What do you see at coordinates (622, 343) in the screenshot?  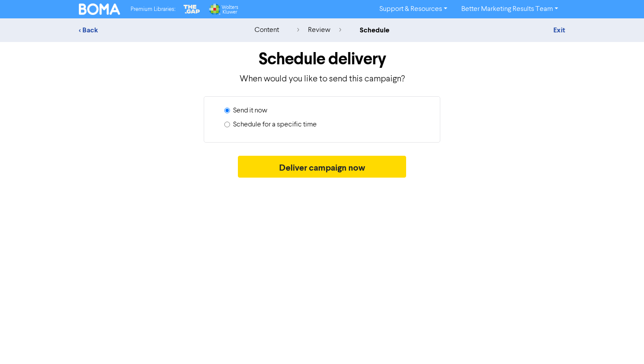 I see `div: Chat Widget` at bounding box center [622, 343].